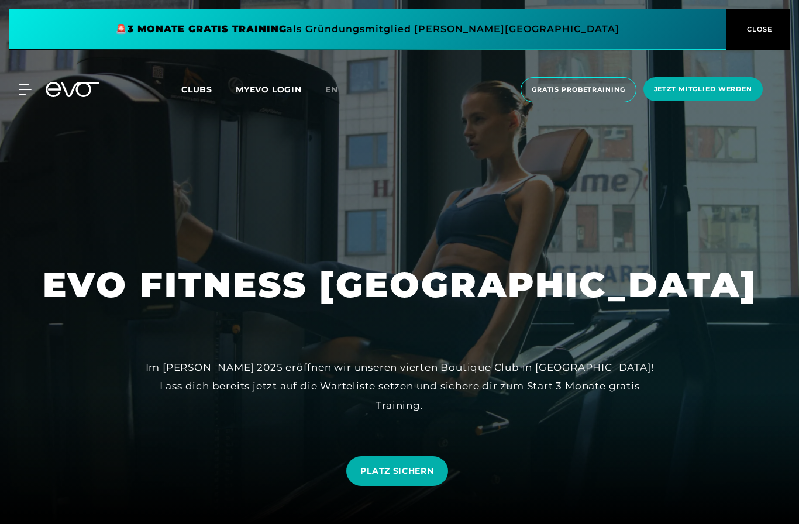  What do you see at coordinates (397, 471) in the screenshot?
I see `a: PLATZ SICHERN` at bounding box center [397, 471].